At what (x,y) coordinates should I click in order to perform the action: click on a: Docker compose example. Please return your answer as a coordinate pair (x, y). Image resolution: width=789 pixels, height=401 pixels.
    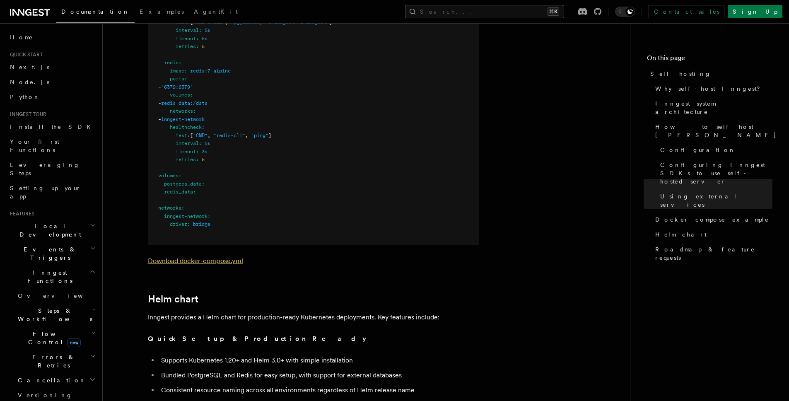
    Looking at the image, I should click on (712, 219).